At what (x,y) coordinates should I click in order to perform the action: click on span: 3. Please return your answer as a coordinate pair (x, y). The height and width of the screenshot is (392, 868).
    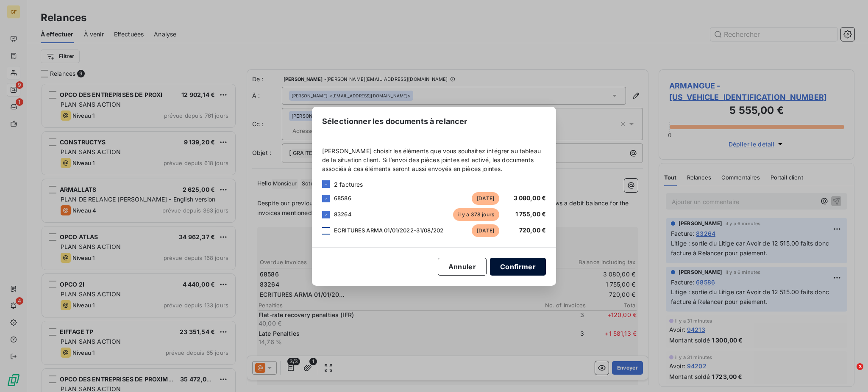
    Looking at the image, I should click on (860, 367).